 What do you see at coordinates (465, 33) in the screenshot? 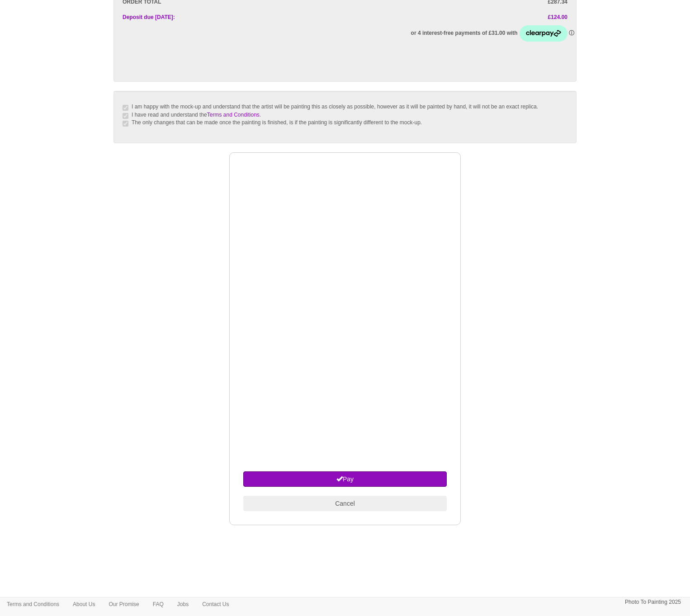
I see `span: or 4 interest-free payments of £31.00 with` at bounding box center [465, 33].